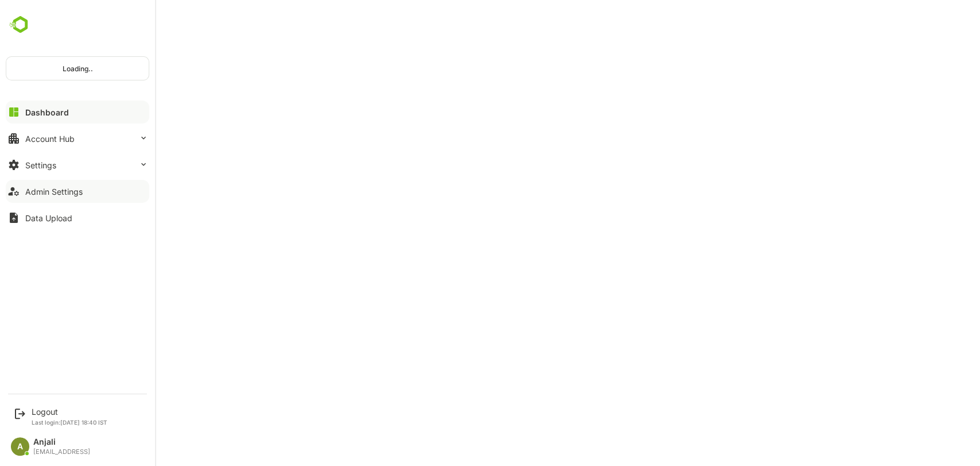 Image resolution: width=980 pixels, height=466 pixels. I want to click on div: Anjali, so click(61, 441).